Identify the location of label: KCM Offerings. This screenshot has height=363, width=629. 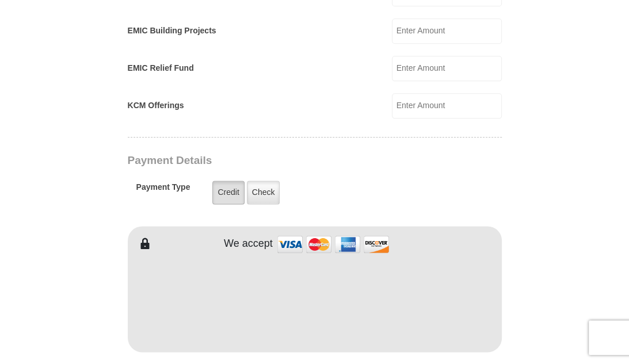
(156, 105).